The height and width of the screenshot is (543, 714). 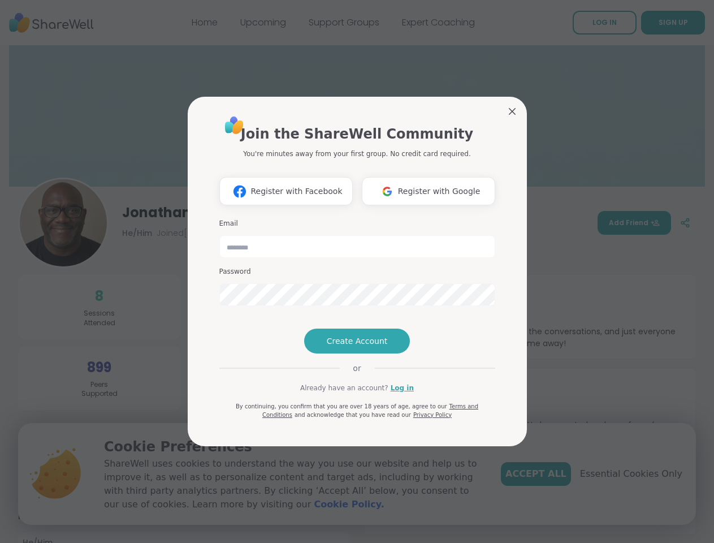 I want to click on a: Privacy Policy, so click(x=432, y=414).